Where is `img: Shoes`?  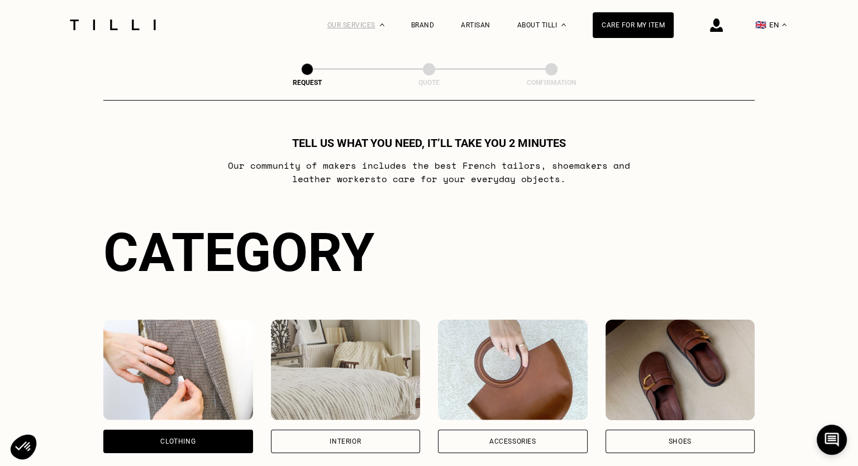 img: Shoes is located at coordinates (680, 370).